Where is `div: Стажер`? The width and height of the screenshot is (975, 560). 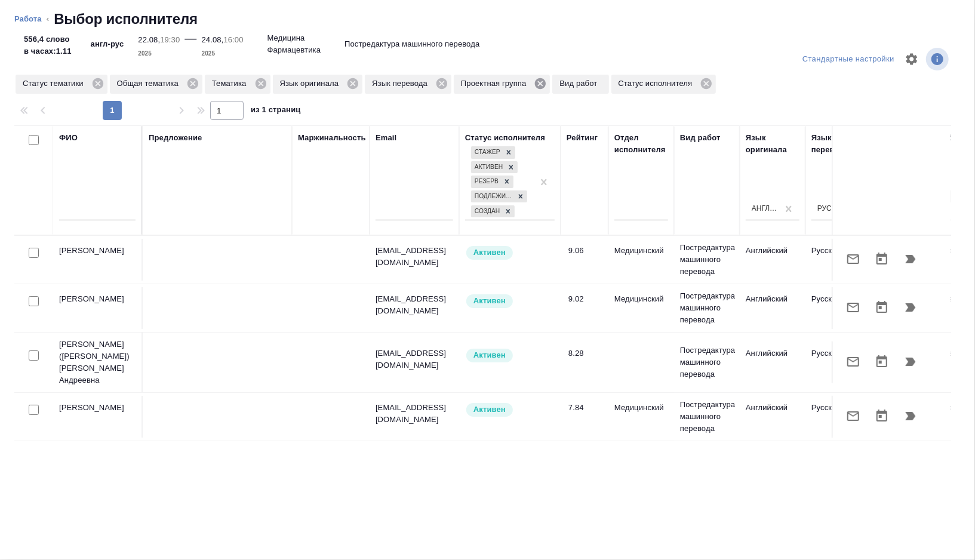
div: Стажер is located at coordinates (487, 152).